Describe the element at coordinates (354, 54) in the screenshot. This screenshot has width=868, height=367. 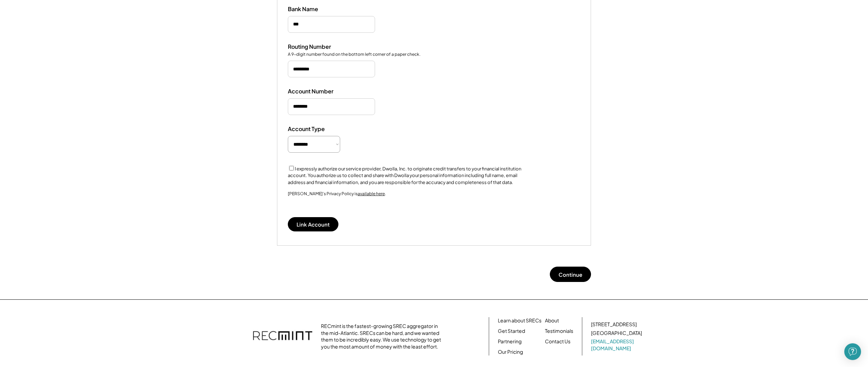
I see `div: A 9-digit number found on the bottom left corner of a paper check.` at that location.